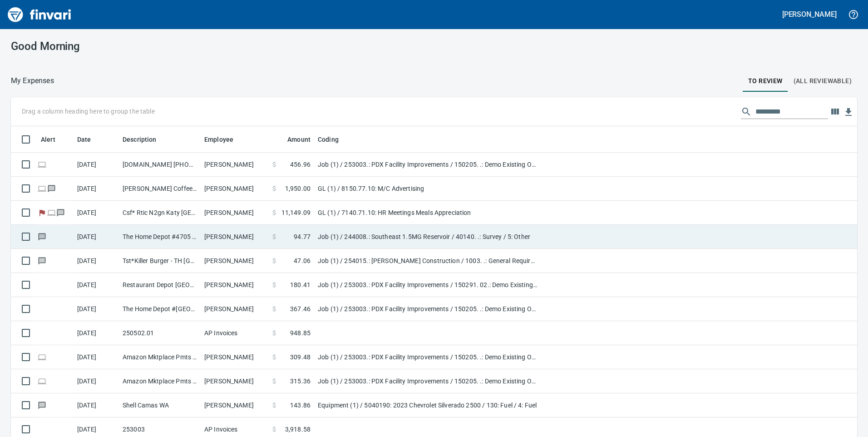  I want to click on span: 180.41, so click(300, 284).